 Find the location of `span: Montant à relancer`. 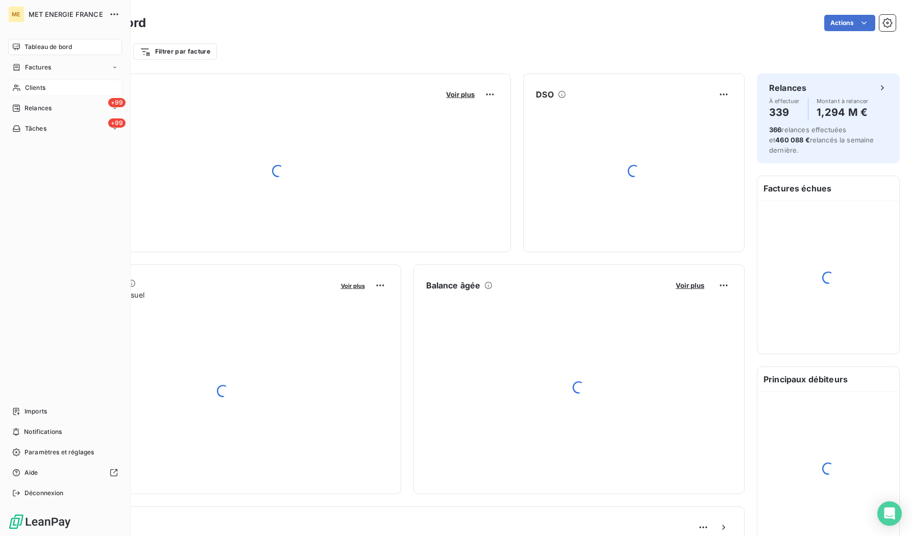

span: Montant à relancer is located at coordinates (842, 101).